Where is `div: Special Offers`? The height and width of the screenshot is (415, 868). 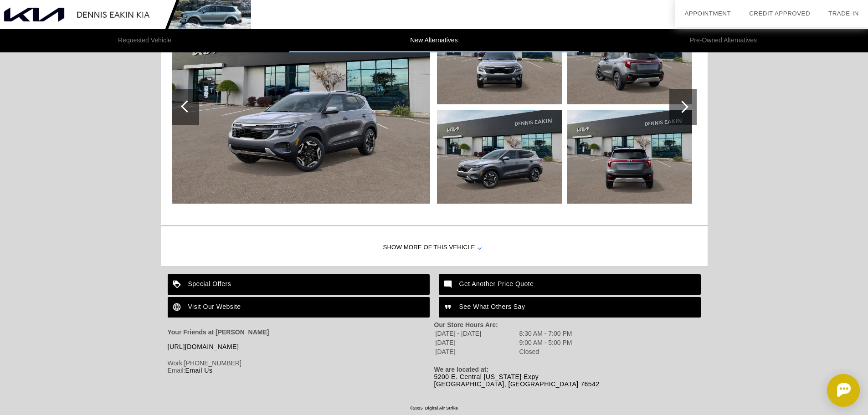
div: Special Offers is located at coordinates (298, 285).